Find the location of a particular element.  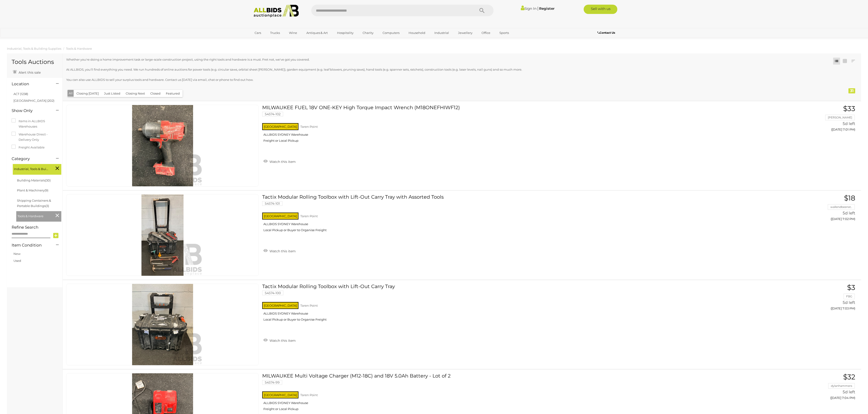

a: Building Materials(30) is located at coordinates (34, 181).